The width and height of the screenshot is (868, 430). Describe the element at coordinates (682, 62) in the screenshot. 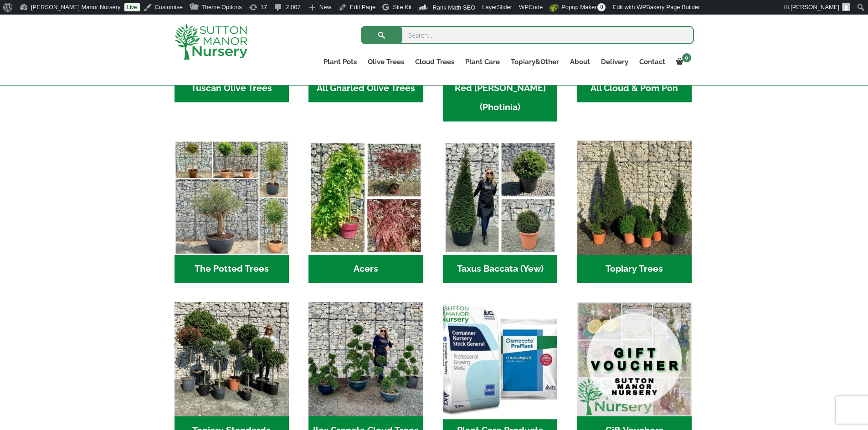

I see `a: 0` at that location.